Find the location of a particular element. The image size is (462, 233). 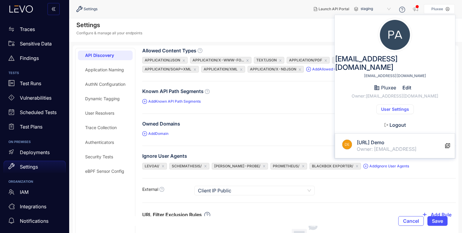

span: Save is located at coordinates (438, 221).